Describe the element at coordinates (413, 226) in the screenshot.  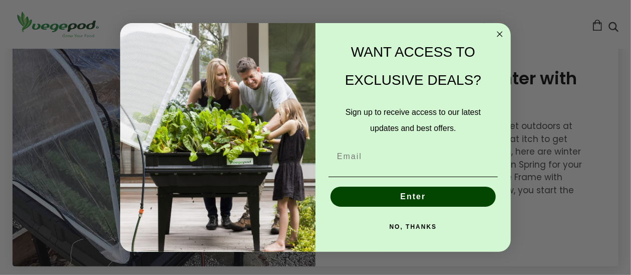
I see `button: NO, THANKS` at that location.